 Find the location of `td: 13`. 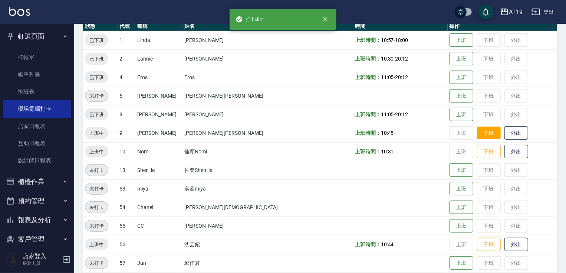

td: 13 is located at coordinates (127, 170).